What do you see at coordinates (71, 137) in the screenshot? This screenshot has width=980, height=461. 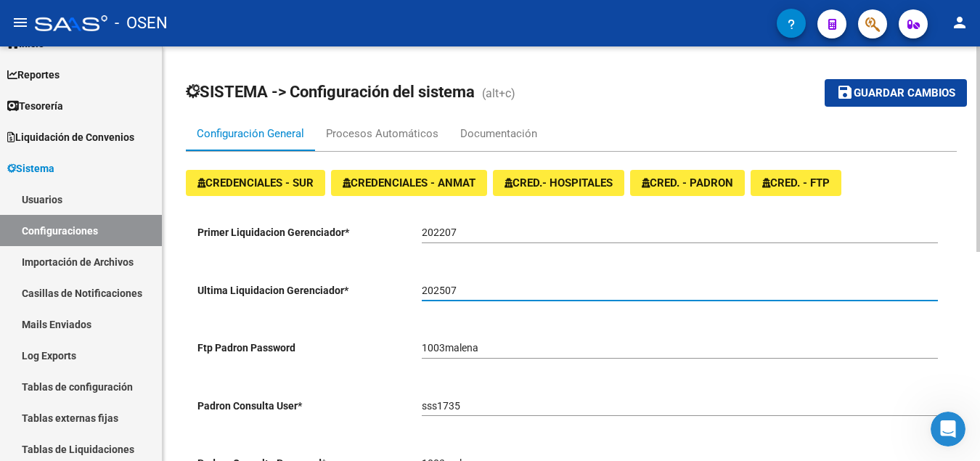 I see `span: Liquidación de Convenios` at bounding box center [71, 137].